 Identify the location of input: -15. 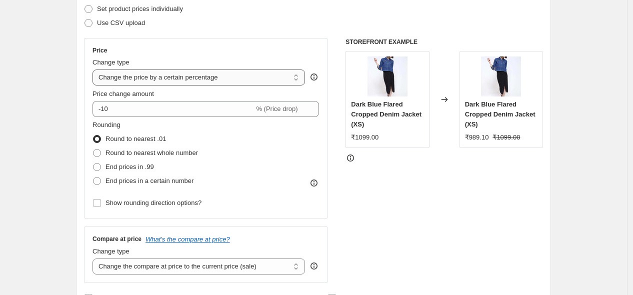
(173, 109).